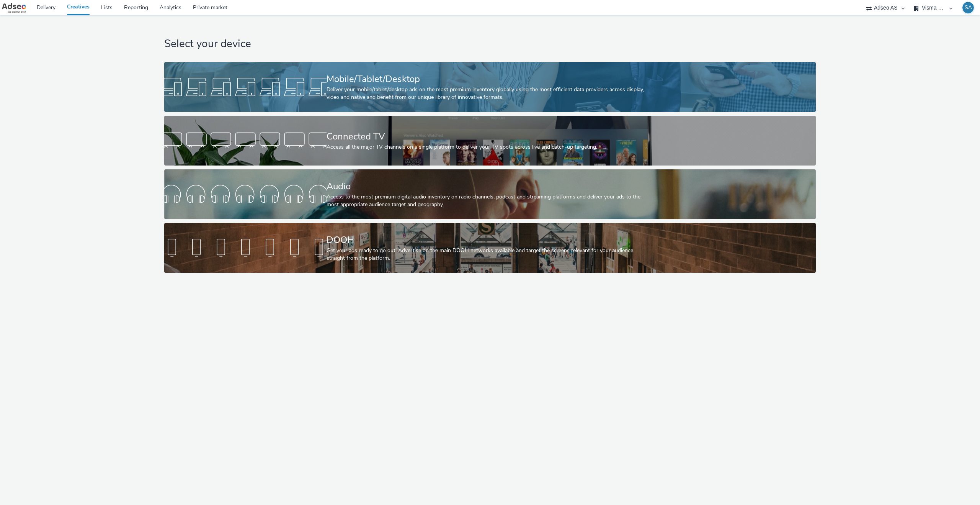 The image size is (980, 505). Describe the element at coordinates (488, 254) in the screenshot. I see `div: Get your ads ready to go out! Advertise on the main DOOH networks available and target the screen...` at that location.